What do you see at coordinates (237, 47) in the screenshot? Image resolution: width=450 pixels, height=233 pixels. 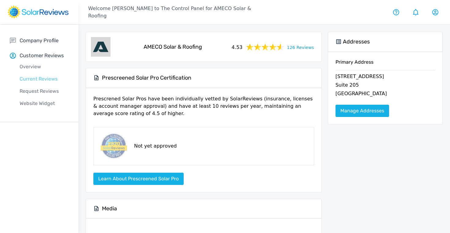 I see `span: 4.53` at bounding box center [237, 47].